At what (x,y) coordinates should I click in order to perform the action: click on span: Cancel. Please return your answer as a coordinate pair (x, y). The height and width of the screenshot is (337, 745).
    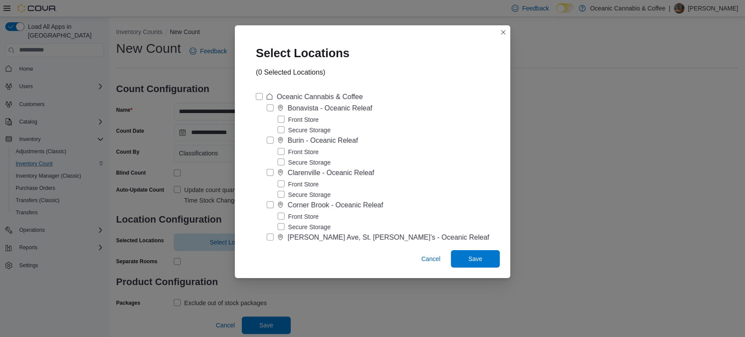
    Looking at the image, I should click on (431, 259).